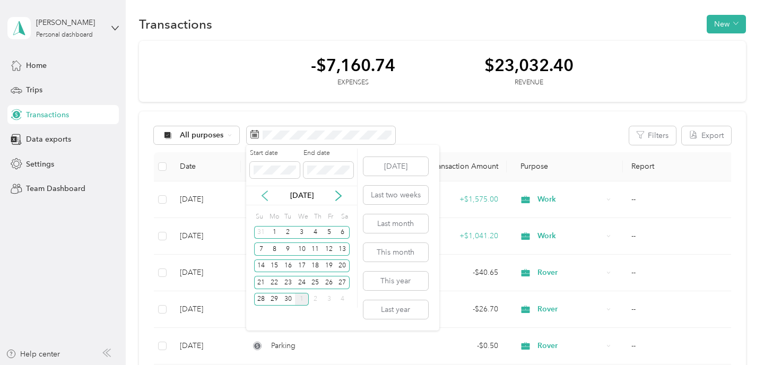 The image size is (764, 365). What do you see at coordinates (329, 249) in the screenshot?
I see `div: 12` at bounding box center [329, 249].